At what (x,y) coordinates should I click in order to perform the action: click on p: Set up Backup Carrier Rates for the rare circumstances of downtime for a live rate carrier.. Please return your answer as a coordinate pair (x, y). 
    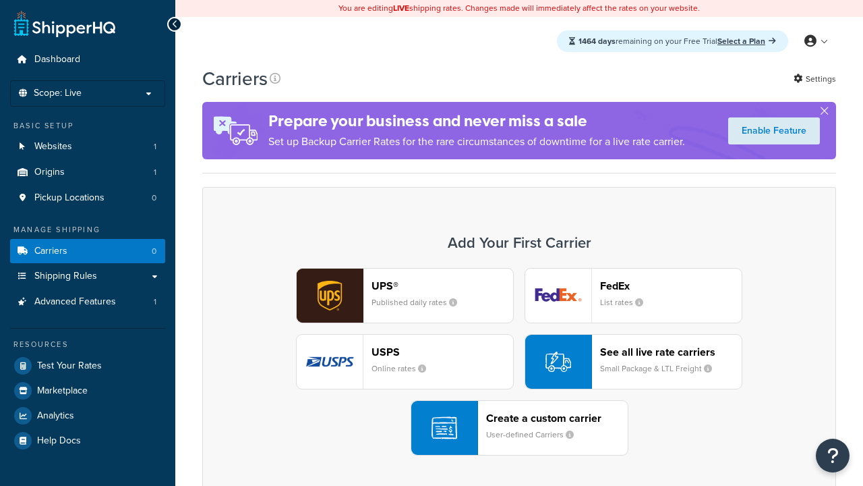
    Looking at the image, I should click on (477, 142).